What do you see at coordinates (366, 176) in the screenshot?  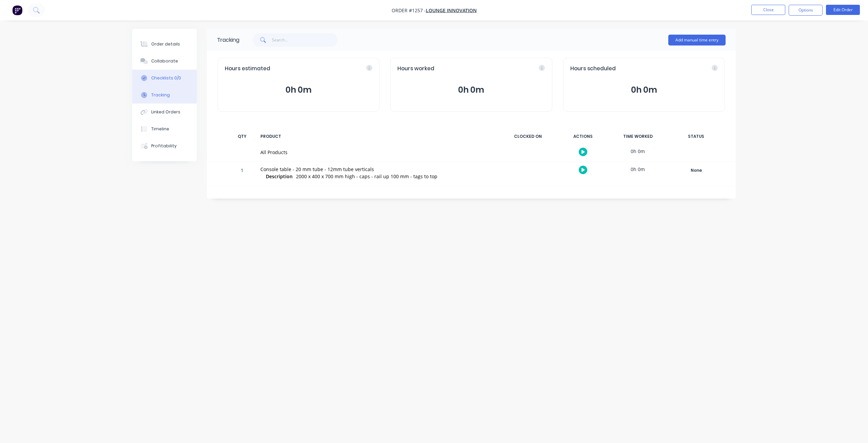 I see `span: 2000 x 400 x 700 mm high - caps - rail up 100 mm - tags to top` at bounding box center [366, 176].